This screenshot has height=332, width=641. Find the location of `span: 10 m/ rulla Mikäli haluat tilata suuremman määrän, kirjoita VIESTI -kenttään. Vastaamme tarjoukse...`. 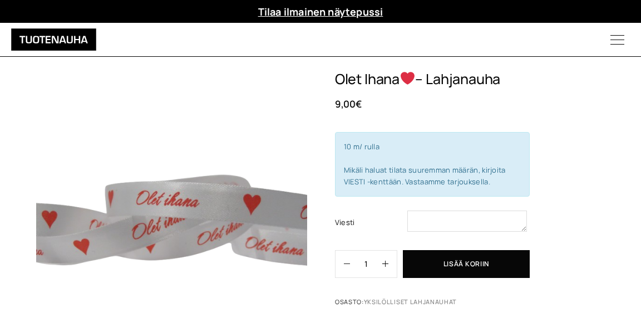

span: 10 m/ rulla Mikäli haluat tilata suuremman määrän, kirjoita VIESTI -kenttään. Vastaamme tarjoukse... is located at coordinates (424, 164).